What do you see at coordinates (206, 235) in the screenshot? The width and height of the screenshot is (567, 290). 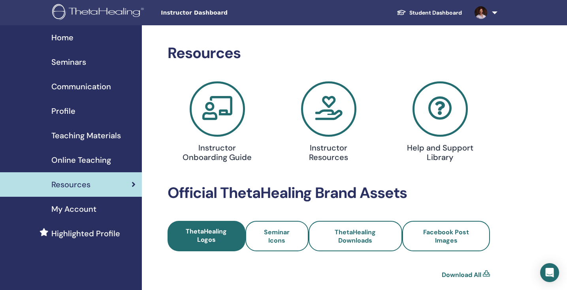 I see `span: ThetaHealing Logos` at bounding box center [206, 235].